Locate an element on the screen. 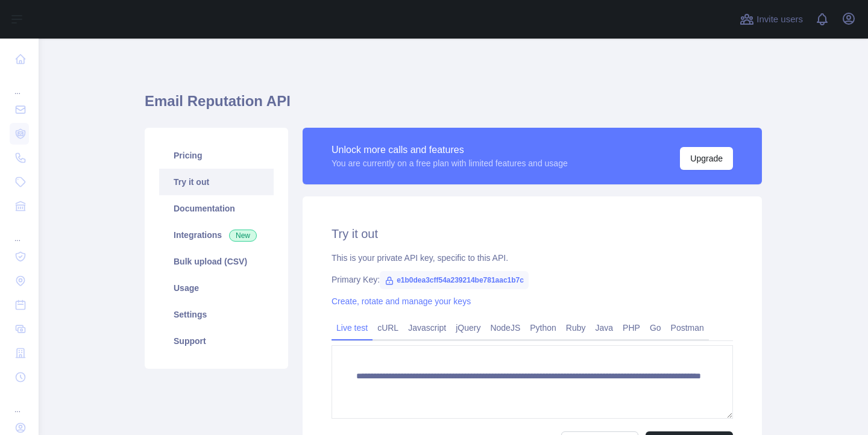 This screenshot has height=435, width=868. a: Postman is located at coordinates (688, 328).